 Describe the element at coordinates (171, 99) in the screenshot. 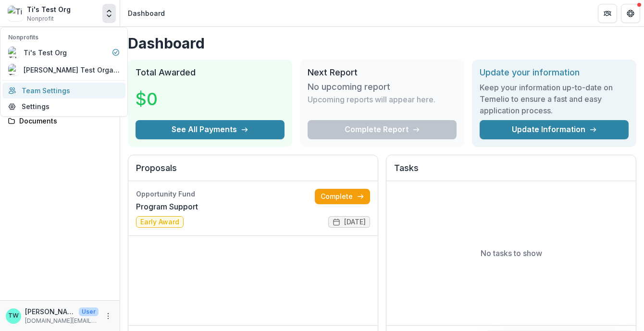

I see `h3: $0` at that location.